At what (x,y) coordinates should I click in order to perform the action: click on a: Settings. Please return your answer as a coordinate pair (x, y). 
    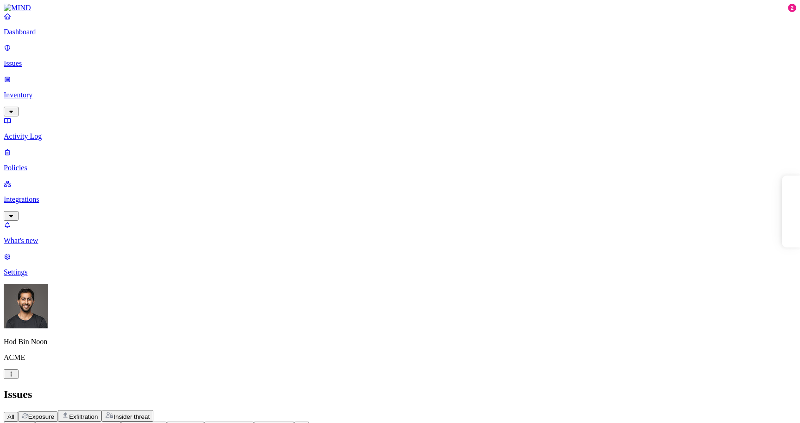
    Looking at the image, I should click on (400, 264).